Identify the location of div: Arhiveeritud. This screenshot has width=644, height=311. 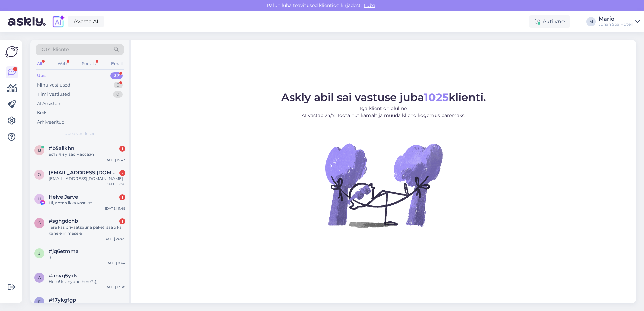
(51, 122).